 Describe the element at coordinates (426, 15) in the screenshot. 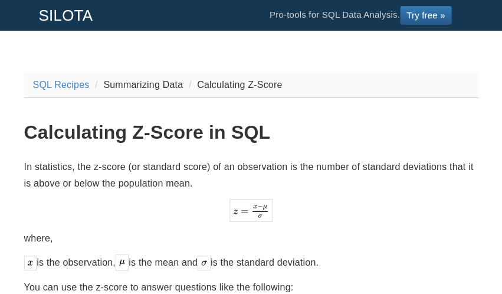

I see `a: Try free »` at that location.